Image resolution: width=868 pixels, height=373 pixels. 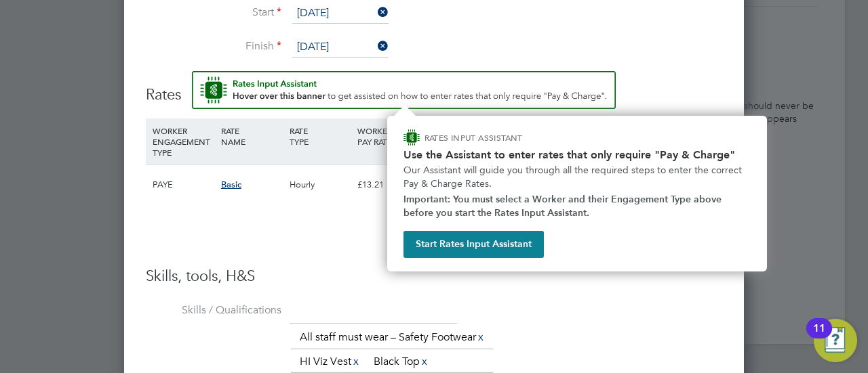 What do you see at coordinates (577, 154) in the screenshot?
I see `h2: Use the Assistant to enter rates that only require "Pay & Charge"` at bounding box center [577, 154].